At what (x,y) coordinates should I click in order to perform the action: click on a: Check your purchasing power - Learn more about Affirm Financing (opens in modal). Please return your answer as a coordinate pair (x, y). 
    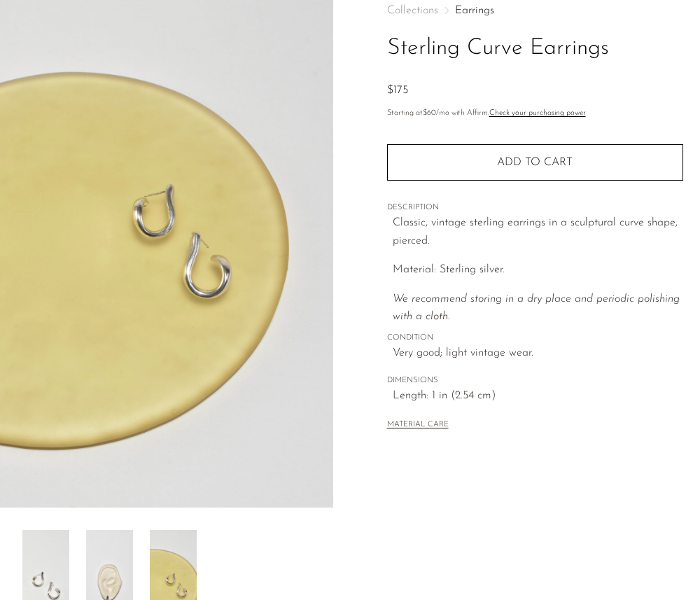
    Looking at the image, I should click on (537, 113).